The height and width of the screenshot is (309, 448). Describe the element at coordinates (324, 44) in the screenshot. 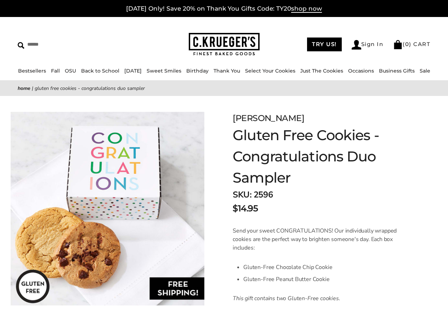

I see `a: TRY US!` at that location.